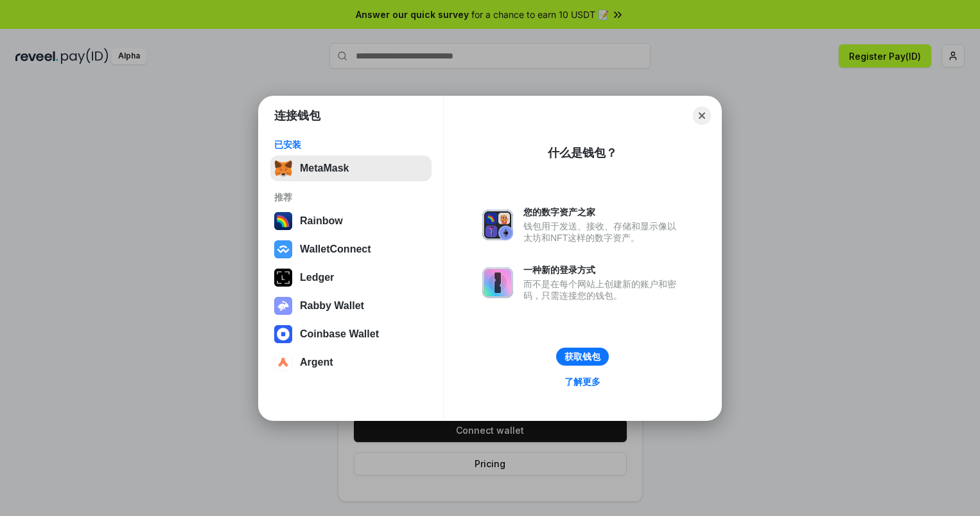  What do you see at coordinates (603, 270) in the screenshot?
I see `div: 一种新的登录方式` at bounding box center [603, 270].